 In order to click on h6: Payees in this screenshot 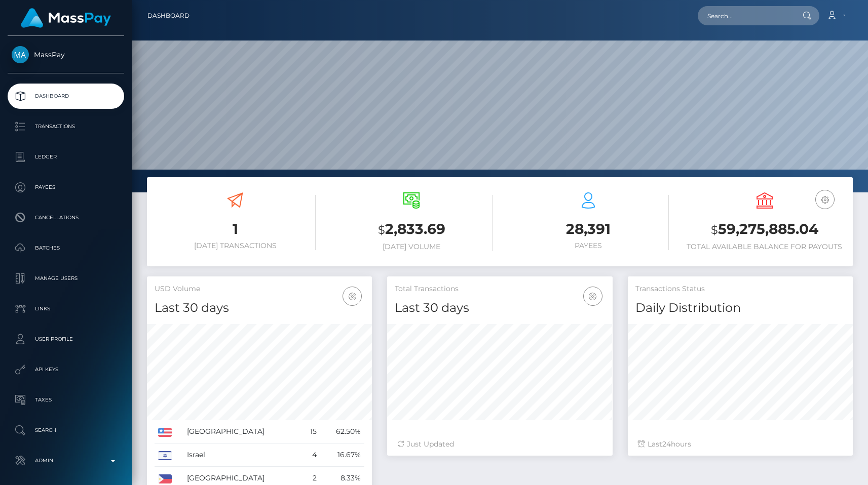, I will do `click(588, 246)`.